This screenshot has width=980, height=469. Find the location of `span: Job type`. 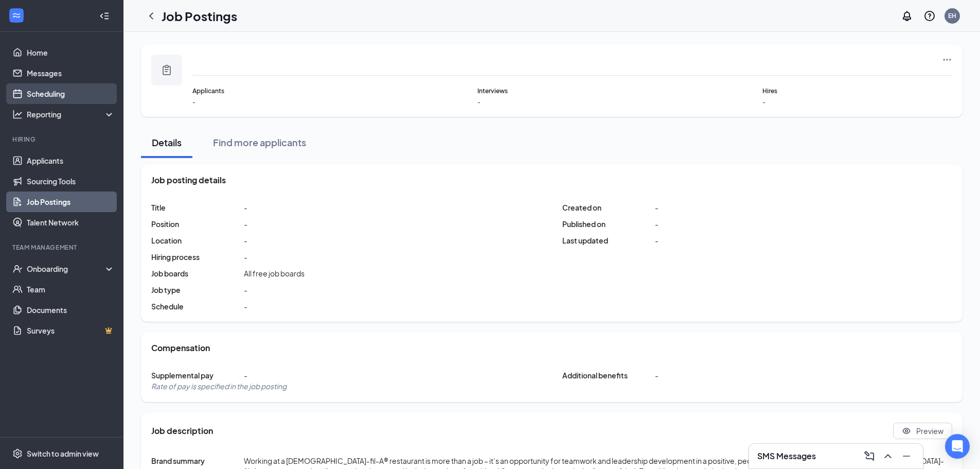

span: Job type is located at coordinates (198, 290).